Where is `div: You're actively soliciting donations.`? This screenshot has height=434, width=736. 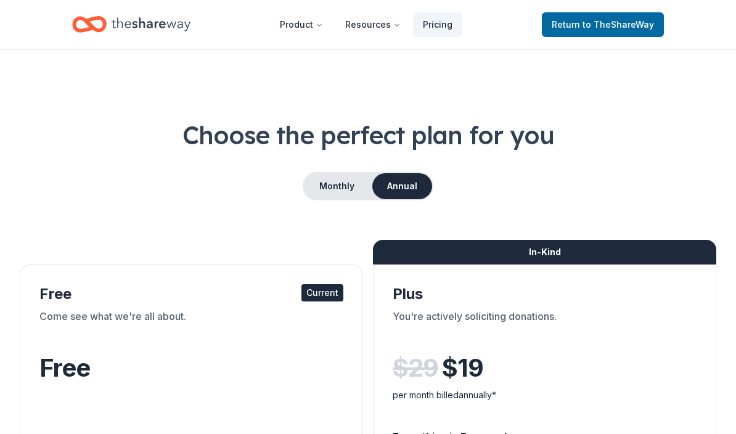
div: You're actively soliciting donations. is located at coordinates (544, 326).